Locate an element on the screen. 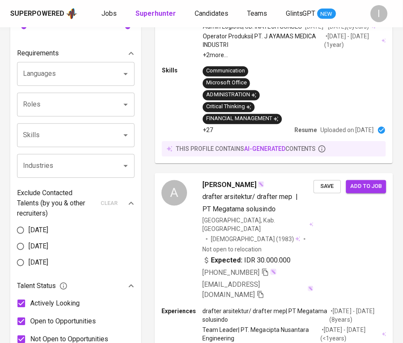  span: PT Megatama solusindo is located at coordinates (239, 209).